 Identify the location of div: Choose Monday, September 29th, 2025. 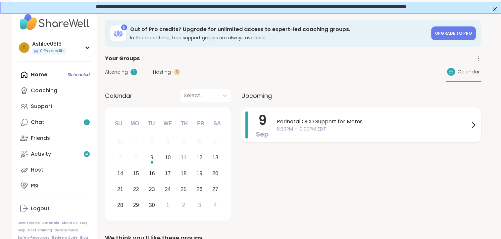
(136, 205).